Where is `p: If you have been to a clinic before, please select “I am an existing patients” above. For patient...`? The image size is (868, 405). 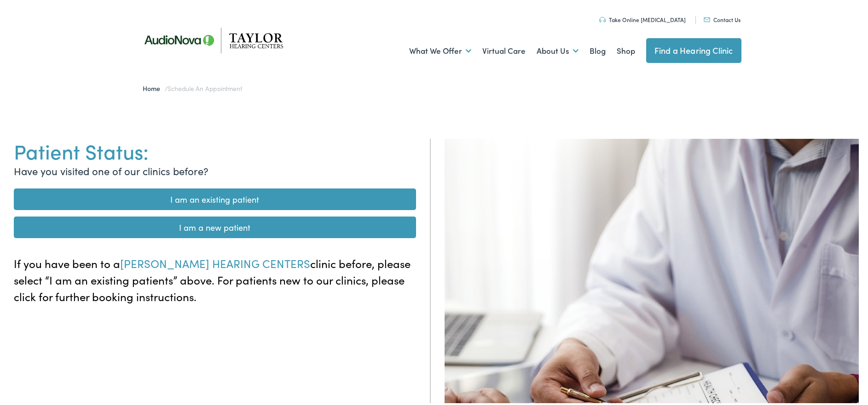 p: If you have been to a clinic before, please select “I am an existing patients” above. For patient... is located at coordinates (215, 279).